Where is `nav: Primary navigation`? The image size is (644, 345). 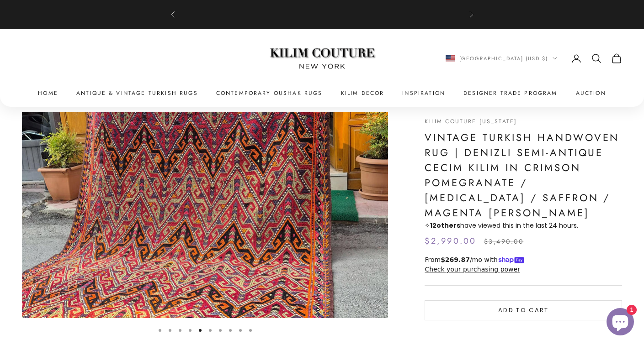
nav: Primary navigation is located at coordinates (322, 94).